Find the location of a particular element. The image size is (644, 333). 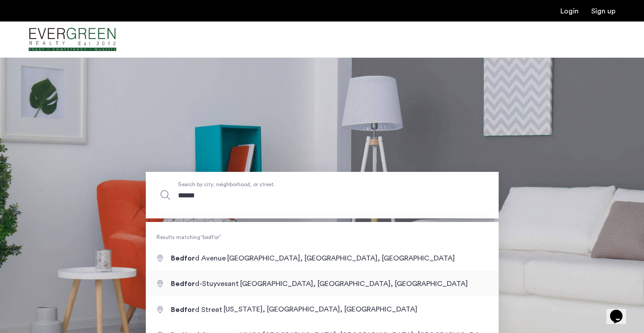

span: Search by city, neighborhood, or street. is located at coordinates (302, 184).